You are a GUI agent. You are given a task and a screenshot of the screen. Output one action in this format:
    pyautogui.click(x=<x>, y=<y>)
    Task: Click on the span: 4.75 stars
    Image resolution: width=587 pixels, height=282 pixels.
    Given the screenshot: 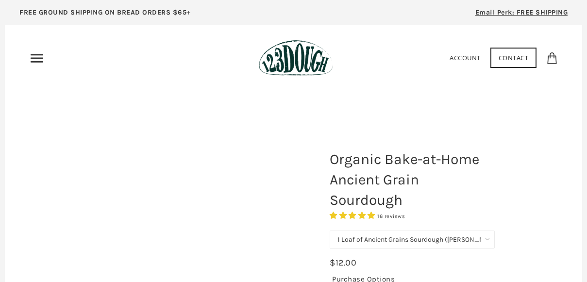 What is the action you would take?
    pyautogui.click(x=354, y=216)
    